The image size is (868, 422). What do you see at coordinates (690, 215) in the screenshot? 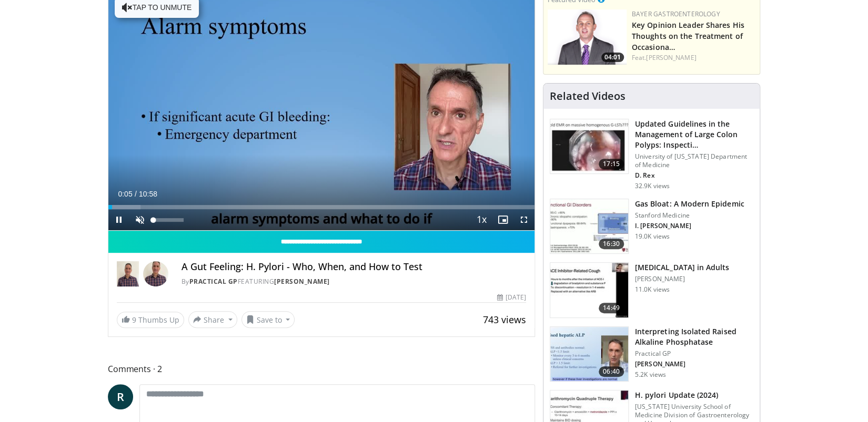
I see `p: Stanford Medicine` at bounding box center [690, 215].